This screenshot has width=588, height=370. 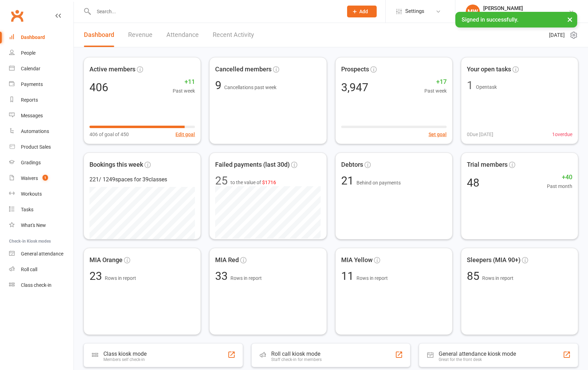 What do you see at coordinates (32, 85) in the screenshot?
I see `div: Payments` at bounding box center [32, 85].